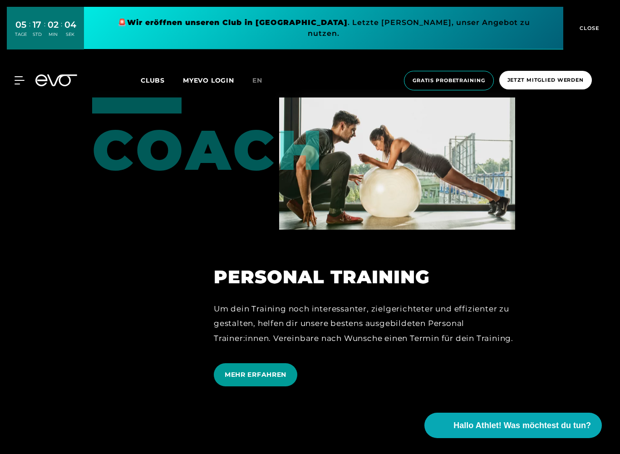 This screenshot has width=620, height=454. Describe the element at coordinates (589, 28) in the screenshot. I see `button: CLOSE` at that location.